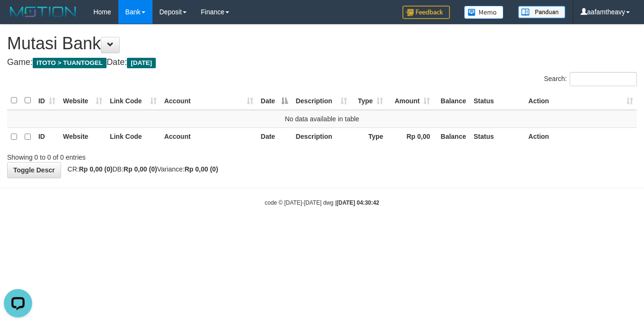 This screenshot has height=325, width=644. What do you see at coordinates (591, 79) in the screenshot?
I see `label: Search:` at bounding box center [591, 79].